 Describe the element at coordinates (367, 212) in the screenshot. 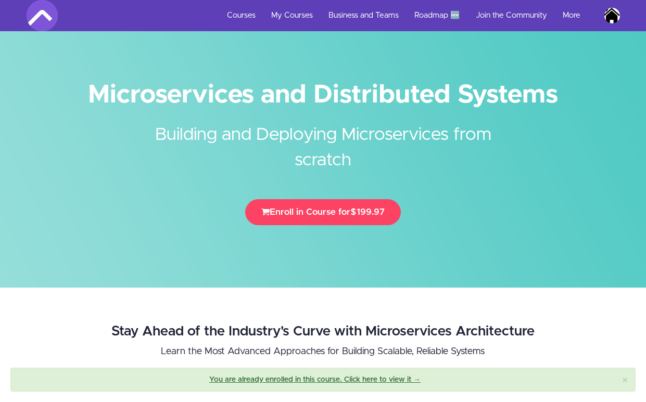

I see `span: $199.97` at that location.